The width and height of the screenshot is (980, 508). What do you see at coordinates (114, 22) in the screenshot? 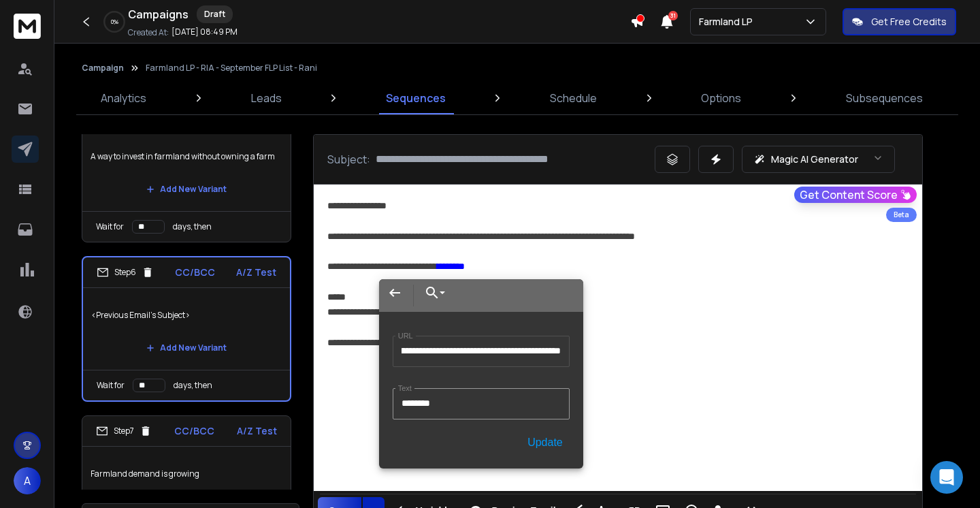
I see `p: 0 %` at bounding box center [114, 22].